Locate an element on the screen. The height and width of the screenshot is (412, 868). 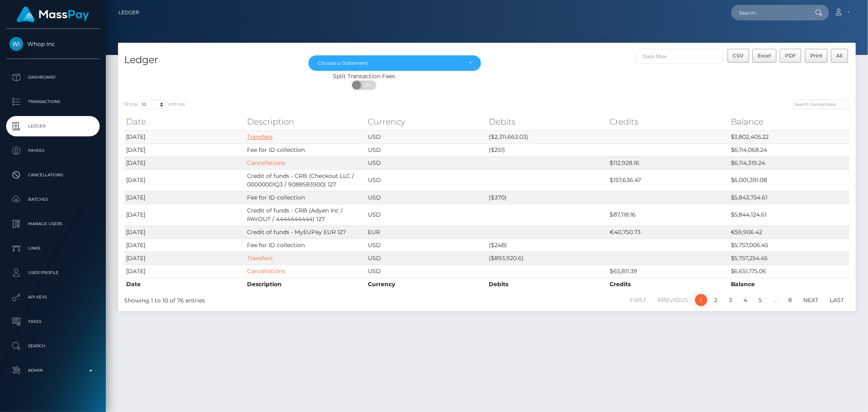
a: API Keys is located at coordinates (53, 297).